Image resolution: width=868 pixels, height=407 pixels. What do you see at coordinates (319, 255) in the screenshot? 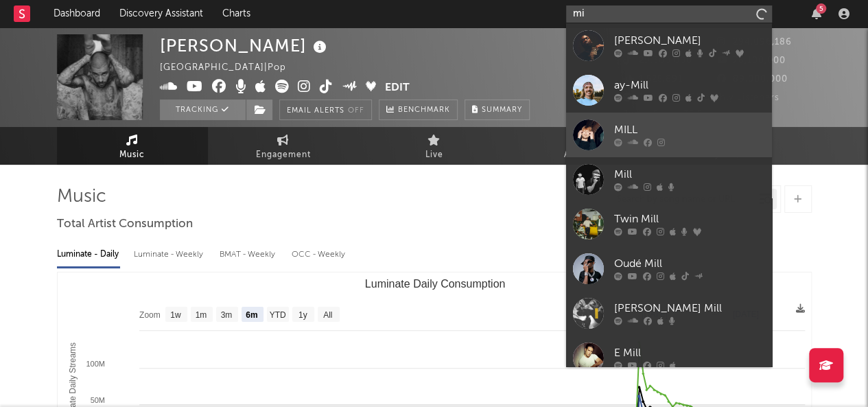
I see `div: OCC - Weekly` at bounding box center [319, 255].